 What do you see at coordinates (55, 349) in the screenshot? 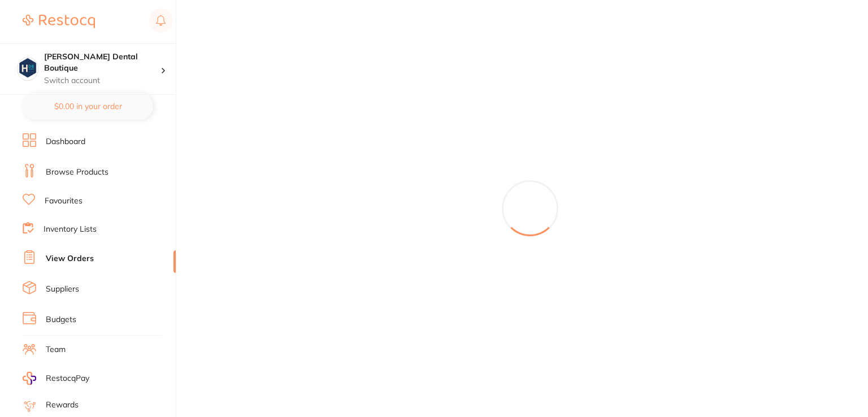
I see `a: Team` at bounding box center [55, 349].